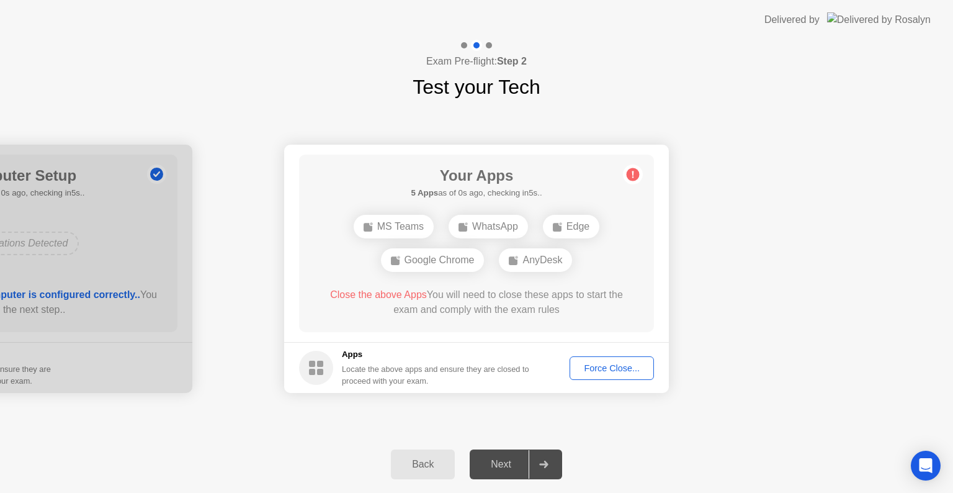 The height and width of the screenshot is (493, 953). Describe the element at coordinates (432, 260) in the screenshot. I see `div: Google Chrome` at that location.